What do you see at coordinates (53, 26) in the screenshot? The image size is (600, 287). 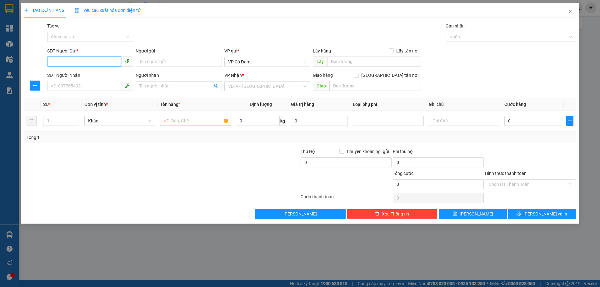 I see `label: Tác vụ` at bounding box center [53, 26].